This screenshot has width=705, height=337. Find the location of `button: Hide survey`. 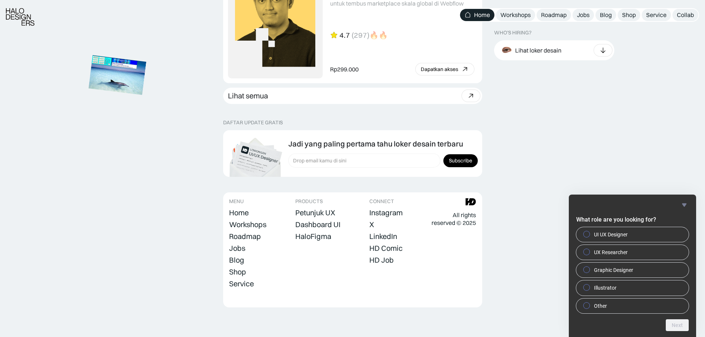

button: Hide survey is located at coordinates (684, 205).